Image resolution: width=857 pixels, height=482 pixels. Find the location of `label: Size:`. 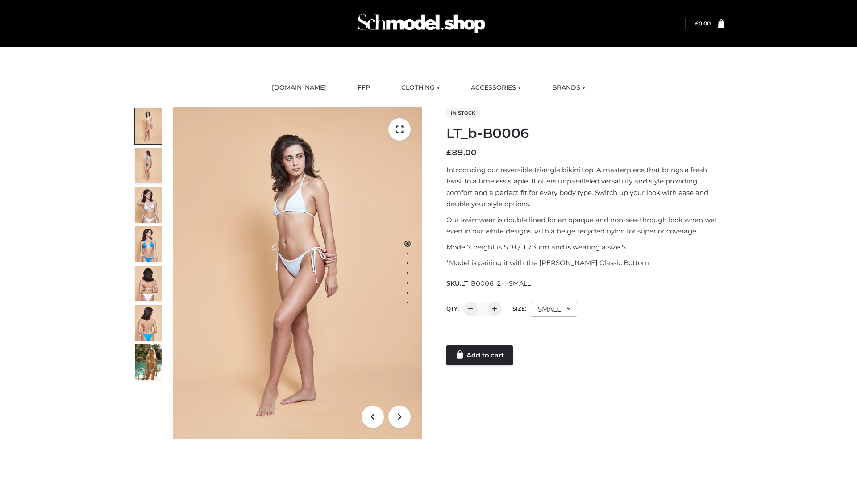

label: Size: is located at coordinates (519, 308).